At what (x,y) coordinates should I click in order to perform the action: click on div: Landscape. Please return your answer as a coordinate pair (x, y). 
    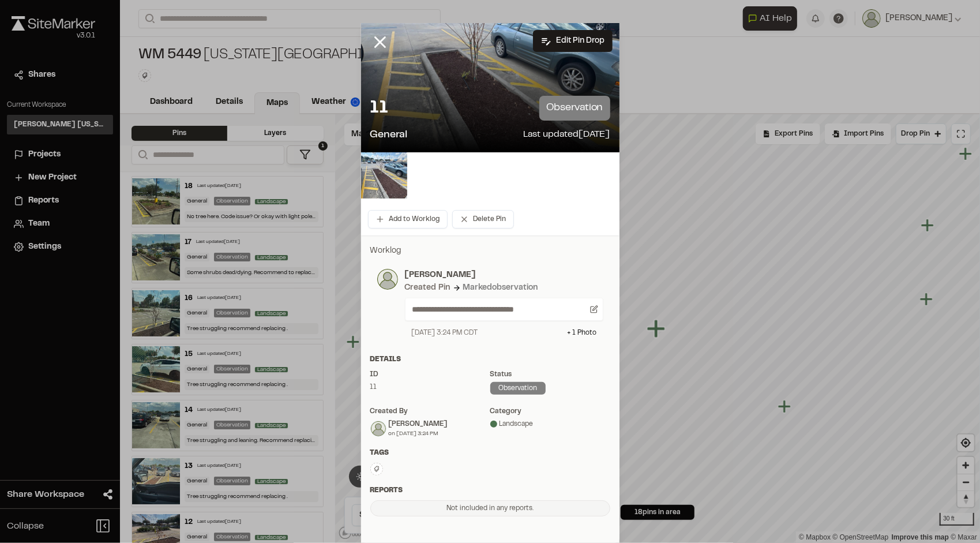
    Looking at the image, I should click on (550, 424).